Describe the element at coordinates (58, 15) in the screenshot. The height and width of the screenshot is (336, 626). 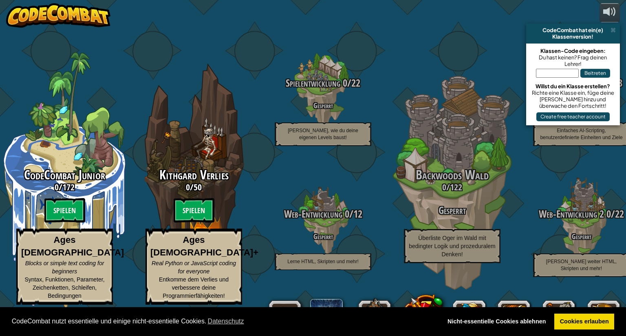
I see `img: CodeCombat - Learn how to code by playing a game` at that location.